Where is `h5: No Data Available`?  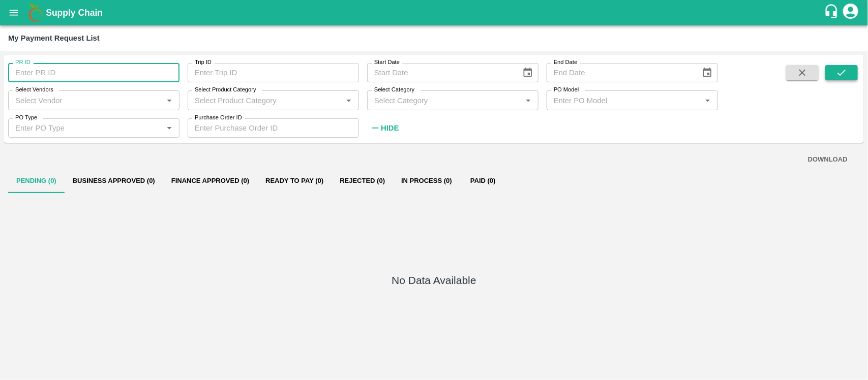 h5: No Data Available is located at coordinates (434, 281).